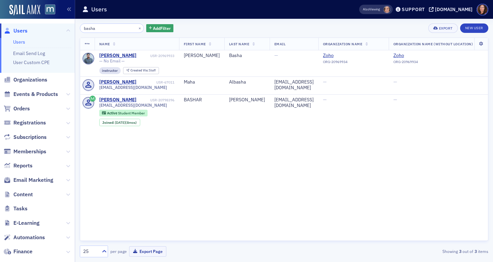 The height and width of the screenshot is (262, 493). I want to click on div: USR-20798396, so click(156, 100).